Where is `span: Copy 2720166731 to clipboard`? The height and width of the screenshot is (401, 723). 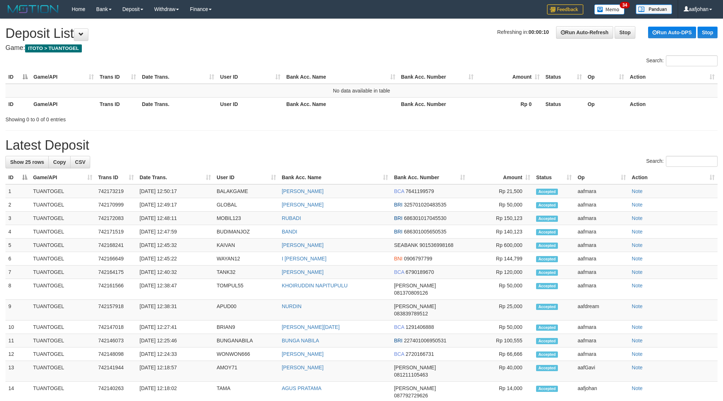
span: Copy 2720166731 to clipboard is located at coordinates (420, 354).